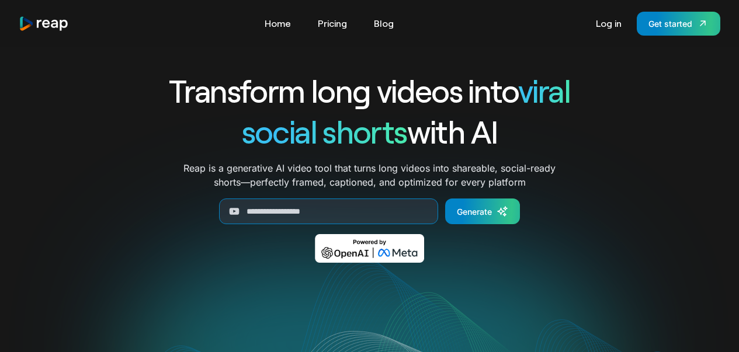 This screenshot has height=352, width=739. What do you see at coordinates (370, 131) in the screenshot?
I see `h1: with AI` at bounding box center [370, 131].